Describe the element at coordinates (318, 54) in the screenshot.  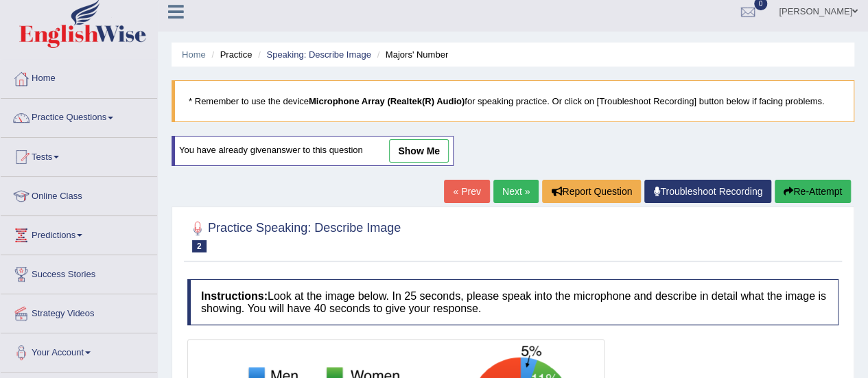
I see `a: Speaking: Describe Image` at that location.